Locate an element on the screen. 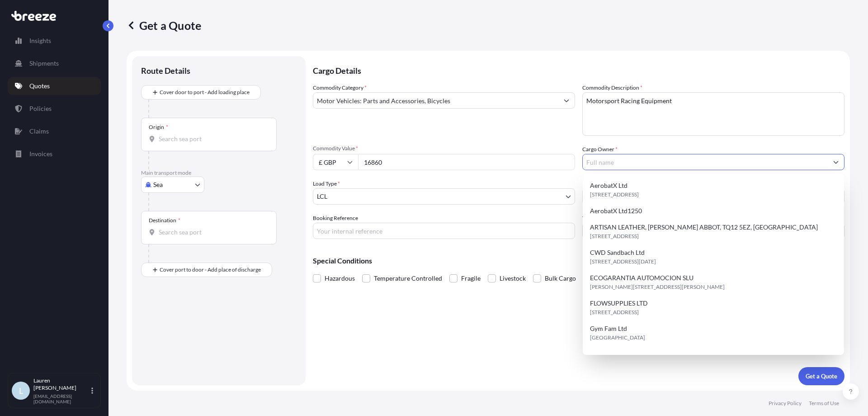  span: Fragile is located at coordinates (470, 278).